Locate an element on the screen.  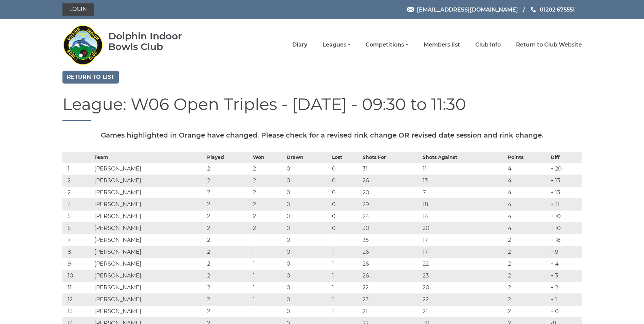
td: 30 is located at coordinates (391, 228).